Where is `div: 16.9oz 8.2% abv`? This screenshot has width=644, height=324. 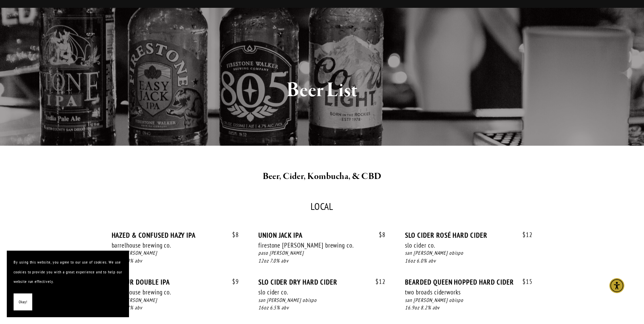 div: 16.9oz 8.2% abv is located at coordinates (469, 307).